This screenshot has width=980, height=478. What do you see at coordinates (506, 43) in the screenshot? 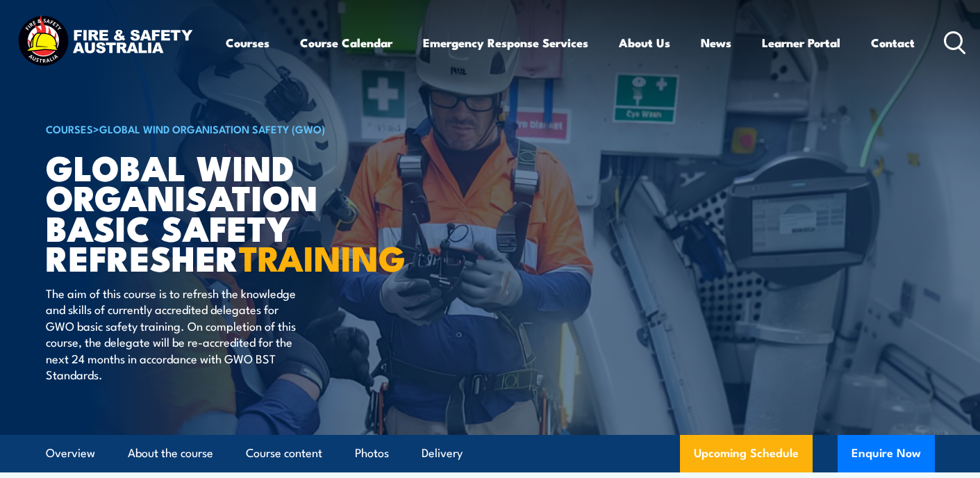
I see `a: Emergency Response Services` at bounding box center [506, 43].